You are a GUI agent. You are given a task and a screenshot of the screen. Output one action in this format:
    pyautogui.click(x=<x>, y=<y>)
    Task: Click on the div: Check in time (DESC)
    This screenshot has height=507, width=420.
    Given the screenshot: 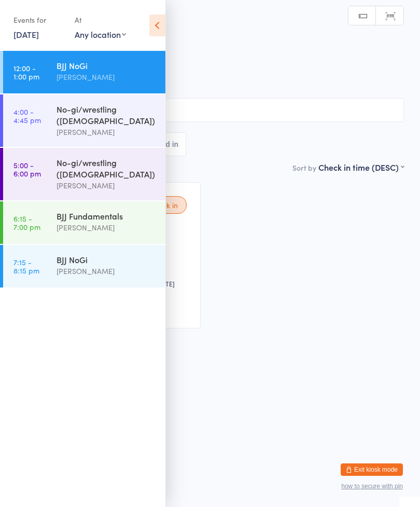 What is the action you would take?
    pyautogui.click(x=361, y=167)
    